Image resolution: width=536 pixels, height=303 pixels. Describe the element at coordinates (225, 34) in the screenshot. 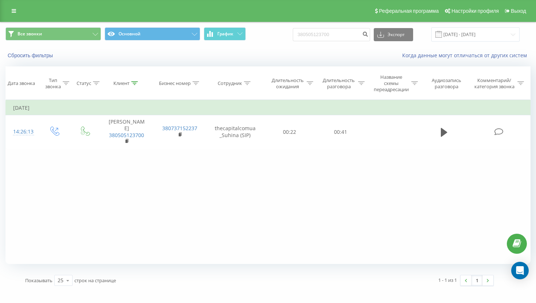

I see `span: График` at that location.